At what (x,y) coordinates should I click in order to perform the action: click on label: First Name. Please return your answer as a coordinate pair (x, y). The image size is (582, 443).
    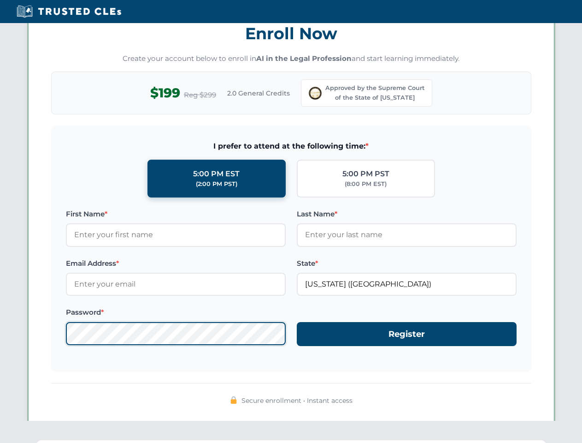
    Looking at the image, I should click on (176, 214).